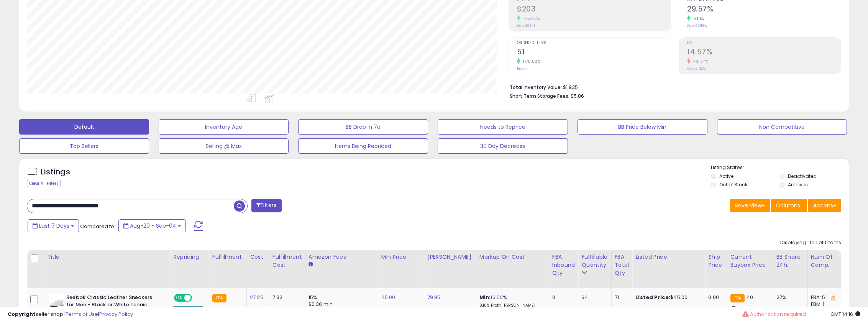  Describe the element at coordinates (593, 10) in the screenshot. I see `h2: $203` at that location.